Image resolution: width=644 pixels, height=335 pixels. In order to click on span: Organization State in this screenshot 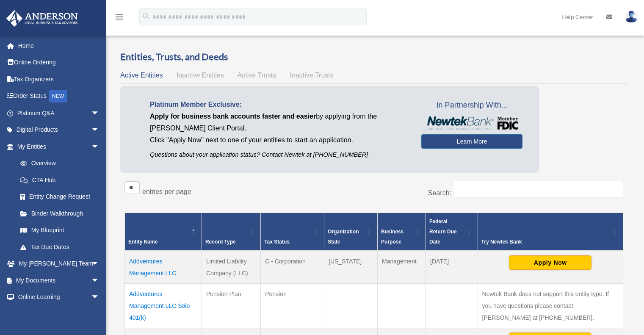, I will do `click(343, 237)`.